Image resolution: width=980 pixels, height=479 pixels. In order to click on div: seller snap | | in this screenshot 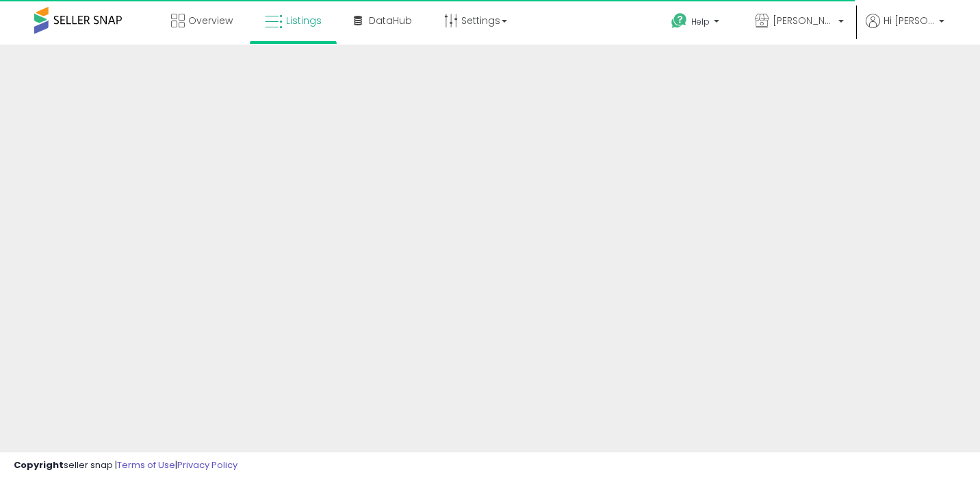, I will do `click(125, 465)`.